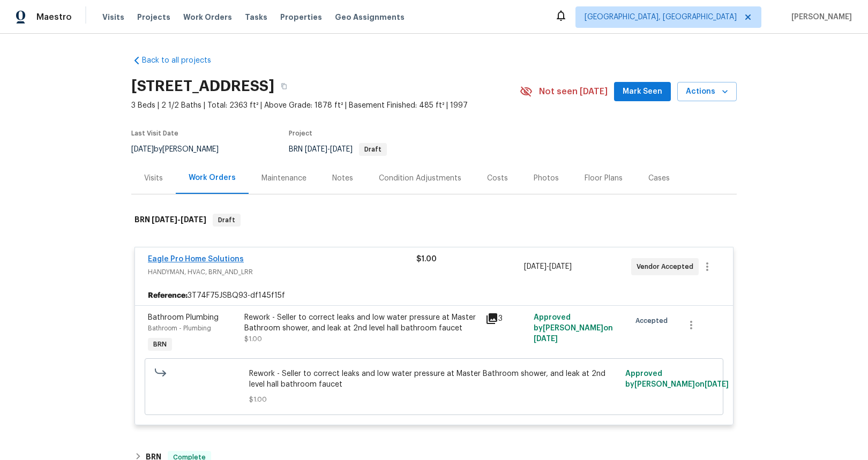 The width and height of the screenshot is (868, 460). I want to click on span: Actions, so click(706, 92).